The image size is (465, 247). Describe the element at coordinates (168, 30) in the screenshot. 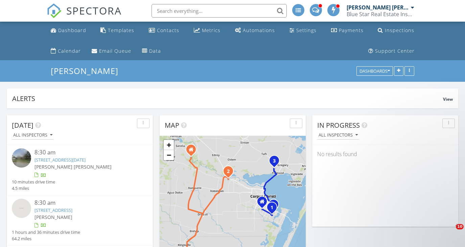

I see `div: Contacts` at that location.